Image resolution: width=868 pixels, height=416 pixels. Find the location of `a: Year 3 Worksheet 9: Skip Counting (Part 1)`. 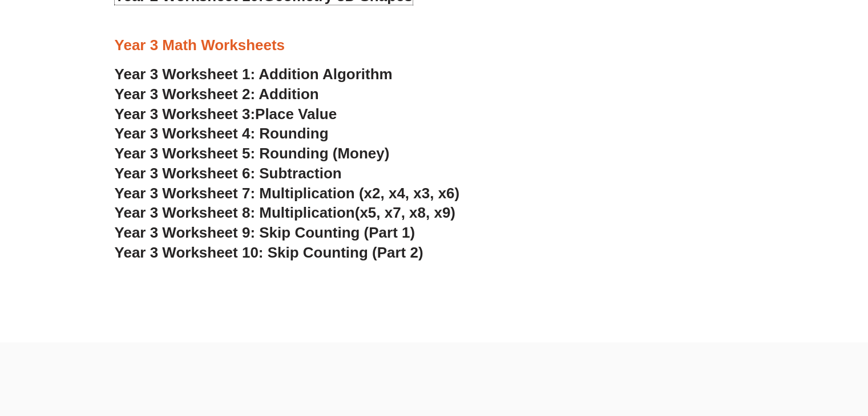

a: Year 3 Worksheet 9: Skip Counting (Part 1) is located at coordinates (265, 233).